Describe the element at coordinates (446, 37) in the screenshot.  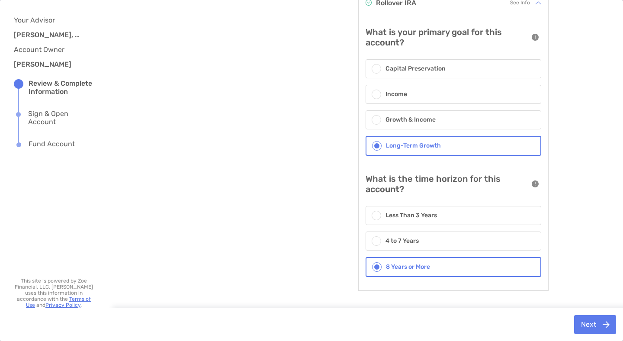
I see `h4: What is your primary goal for this account?` at that location.